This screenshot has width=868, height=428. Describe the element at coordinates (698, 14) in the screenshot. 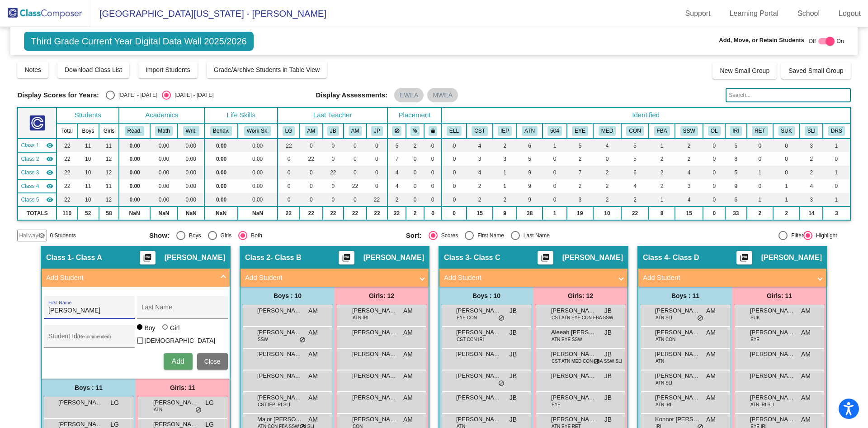

I see `a: Support` at that location.